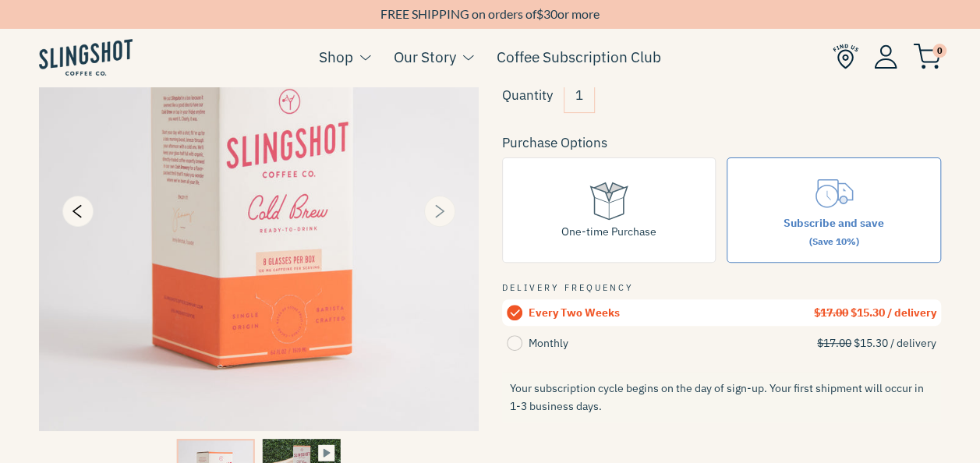 This screenshot has width=980, height=463. Describe the element at coordinates (425, 57) in the screenshot. I see `a: Our Story` at that location.